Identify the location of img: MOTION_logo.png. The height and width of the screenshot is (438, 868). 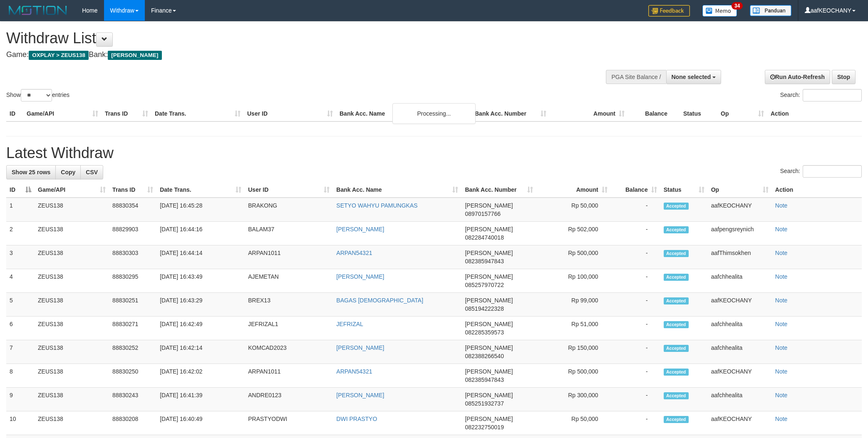
(38, 11).